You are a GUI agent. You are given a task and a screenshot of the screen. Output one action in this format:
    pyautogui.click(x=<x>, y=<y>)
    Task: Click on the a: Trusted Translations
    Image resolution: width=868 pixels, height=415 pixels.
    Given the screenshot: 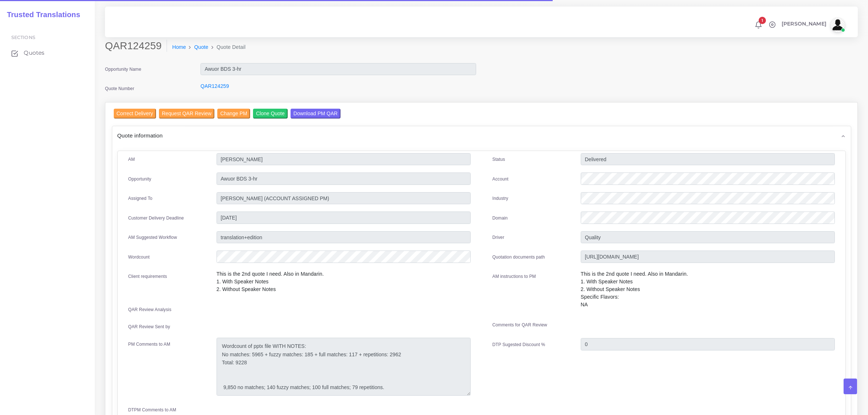 What is the action you would take?
    pyautogui.click(x=41, y=15)
    